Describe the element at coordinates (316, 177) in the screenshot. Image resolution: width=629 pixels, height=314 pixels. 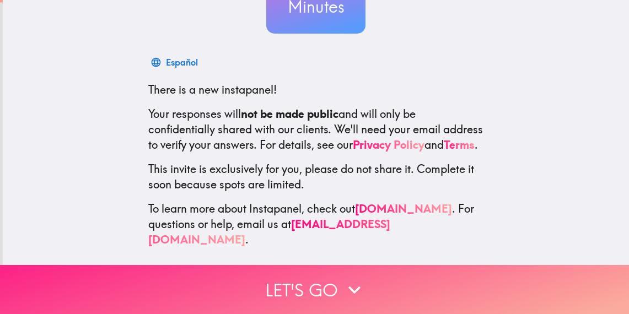
I see `p: This invite is exclusively for you, please do not share it. Complete it soon because spots are li...` at that location.